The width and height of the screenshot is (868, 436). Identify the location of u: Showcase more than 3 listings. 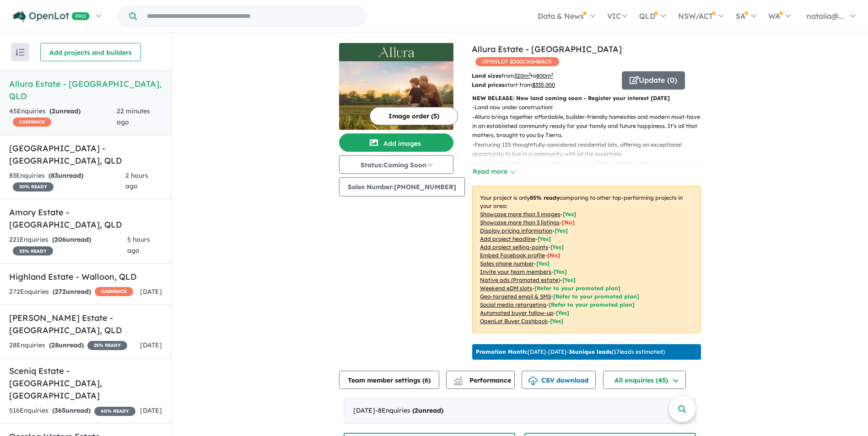
(520, 222).